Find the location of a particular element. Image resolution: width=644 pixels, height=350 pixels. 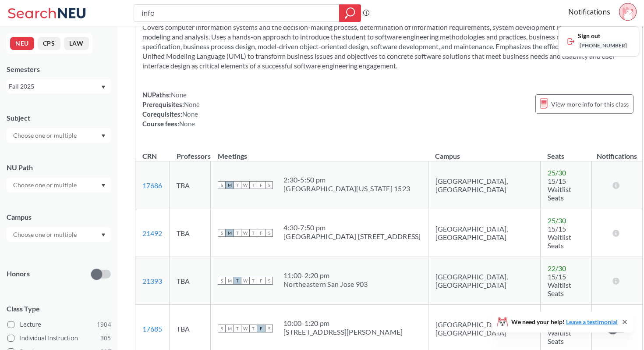

div: magnifying glass is located at coordinates (350, 13).